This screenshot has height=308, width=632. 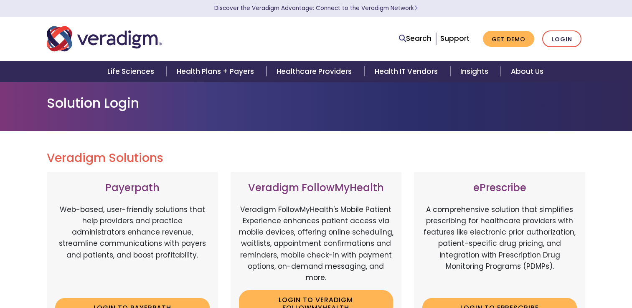 What do you see at coordinates (562, 39) in the screenshot?
I see `a: Login` at bounding box center [562, 39].